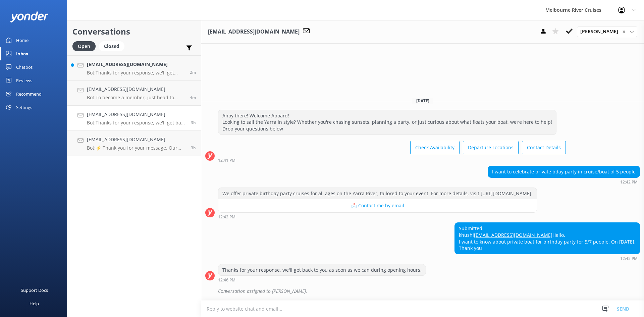  Describe the element at coordinates (423, 292) in the screenshot. I see `div: 2025-09-01T06:13:00.388` at that location.